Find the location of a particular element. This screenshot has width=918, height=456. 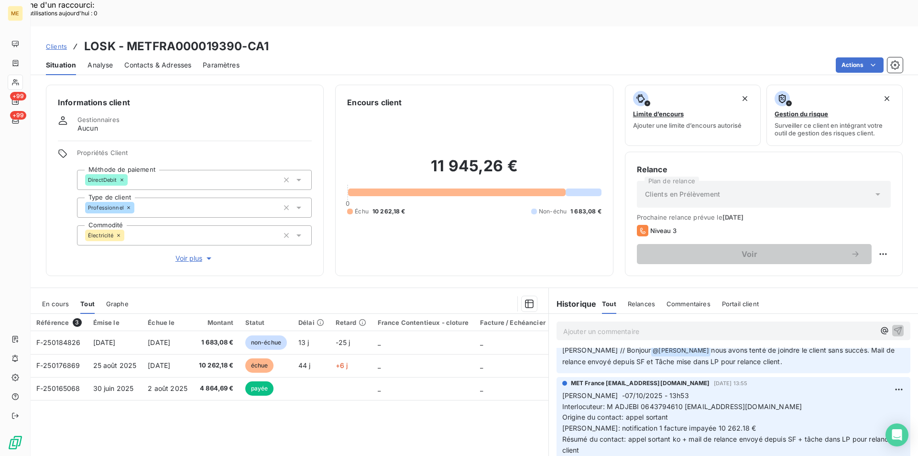

span: -25 j is located at coordinates (343, 342).